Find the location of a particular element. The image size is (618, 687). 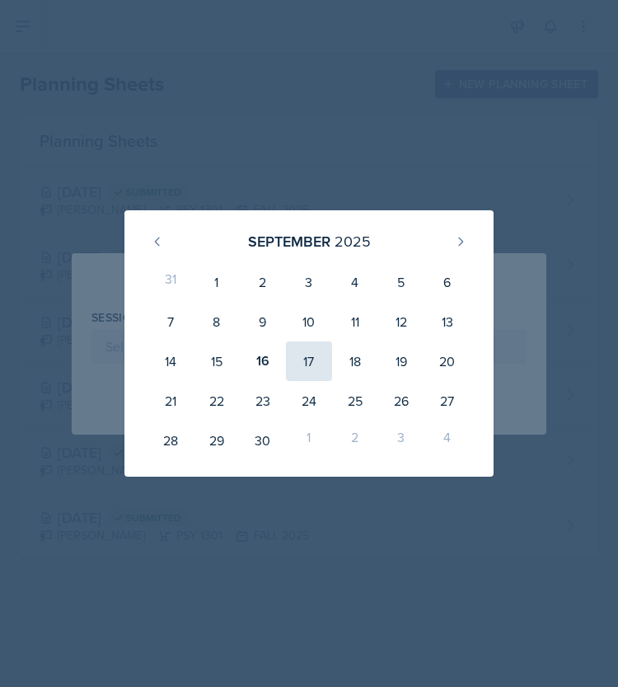

div: 13 is located at coordinates (448, 321).